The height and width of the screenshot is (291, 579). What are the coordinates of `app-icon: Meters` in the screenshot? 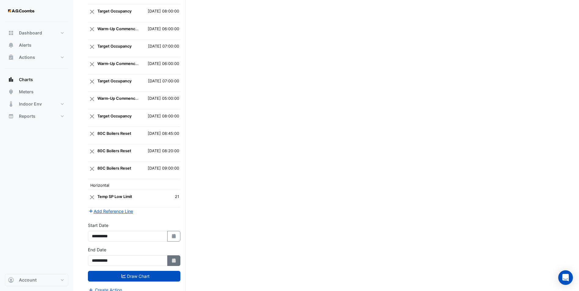 It's located at (11, 92).